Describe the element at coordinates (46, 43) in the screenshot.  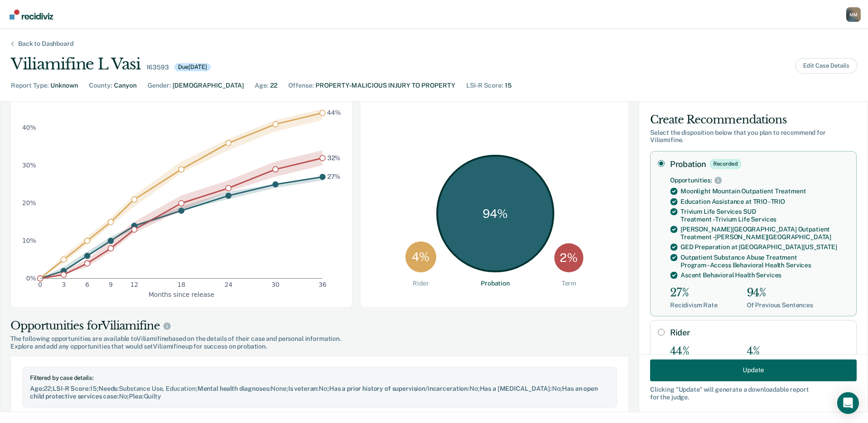
I see `div: Back to Dashboard` at that location.